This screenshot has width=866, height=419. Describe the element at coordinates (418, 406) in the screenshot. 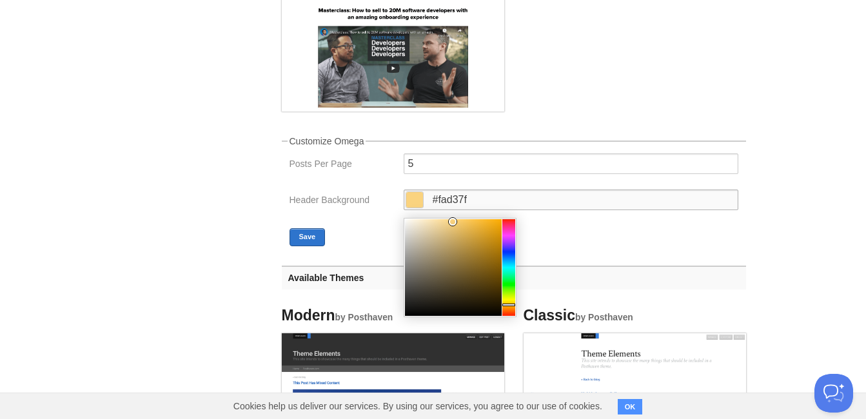

I see `span: Cookies help us deliver our services. By using our services, you agree to our use of cookies.` at that location.